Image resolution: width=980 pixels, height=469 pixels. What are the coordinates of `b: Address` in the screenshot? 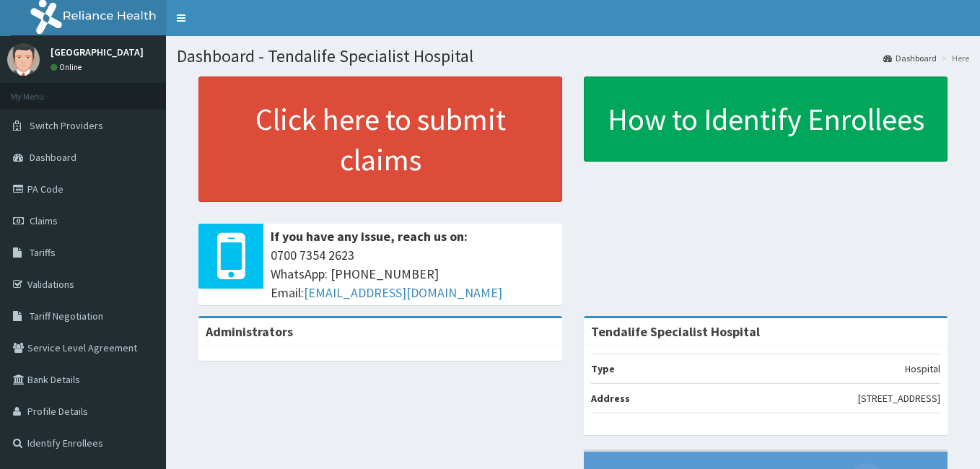 It's located at (611, 399).